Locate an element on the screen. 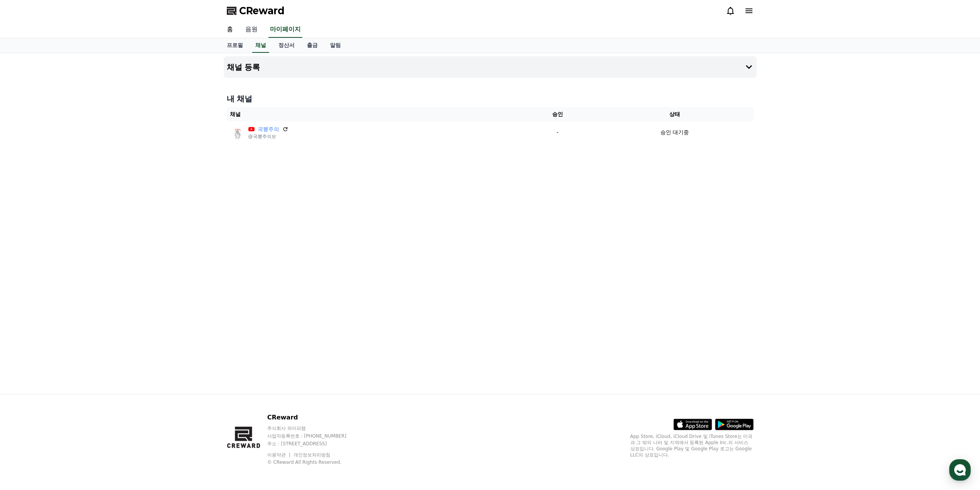 Image resolution: width=980 pixels, height=490 pixels. img: 국뽕주의 is located at coordinates (238, 132).